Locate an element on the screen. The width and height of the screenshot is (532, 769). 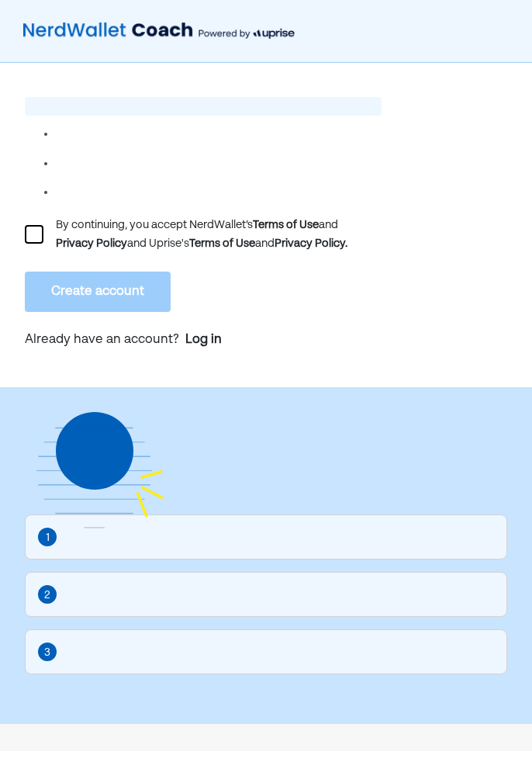
div: Privacy Policy. is located at coordinates (310, 244).